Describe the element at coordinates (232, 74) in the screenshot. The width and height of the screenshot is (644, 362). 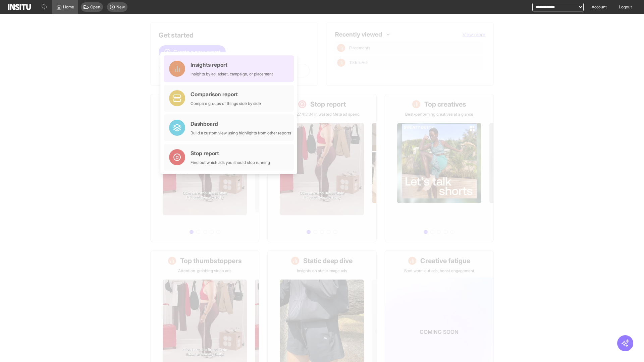
I see `div: Insights by ad, adset, campaign, or placement` at that location.